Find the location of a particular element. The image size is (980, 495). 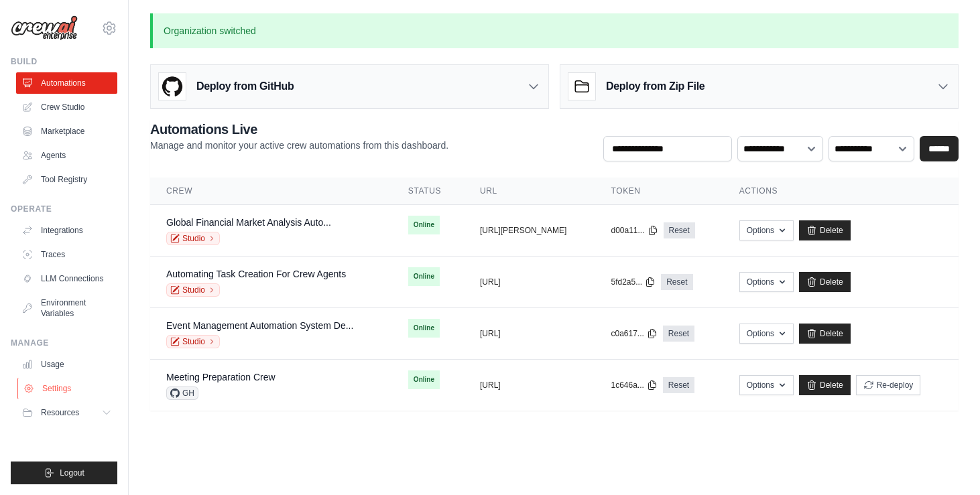

button: c0a617... is located at coordinates (633, 334).